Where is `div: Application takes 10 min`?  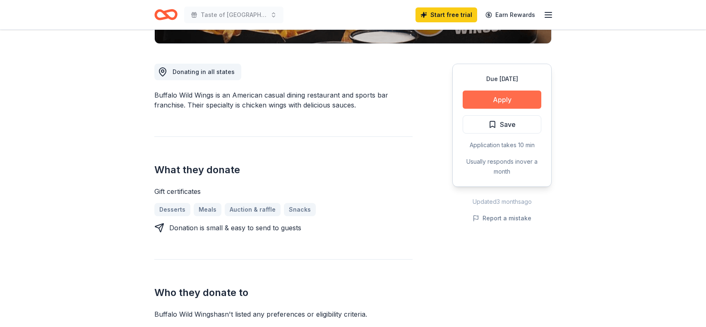 div: Application takes 10 min is located at coordinates (502, 145).